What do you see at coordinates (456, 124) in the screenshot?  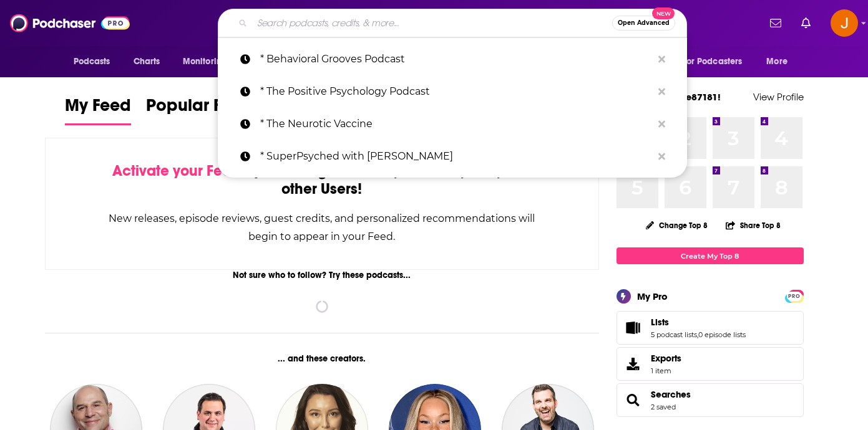 I see `p: * The Neurotic Vaccine` at bounding box center [456, 124].